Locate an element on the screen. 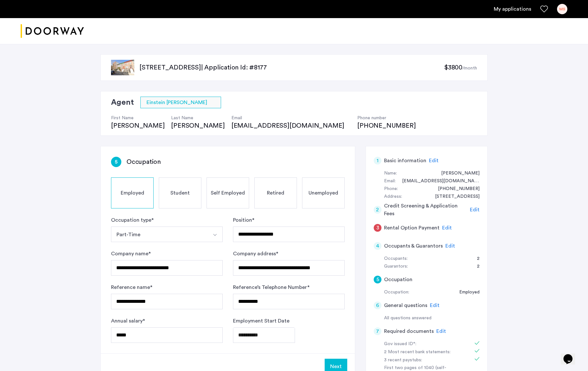 This screenshot has width=588, height=371. h5: Basic information is located at coordinates (405, 160).